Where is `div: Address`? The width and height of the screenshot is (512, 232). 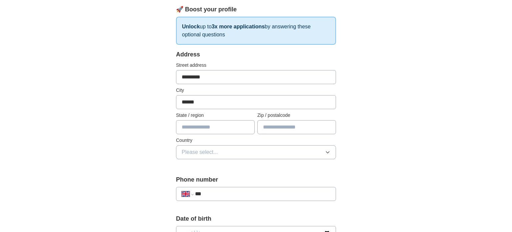 div: Address is located at coordinates (256, 54).